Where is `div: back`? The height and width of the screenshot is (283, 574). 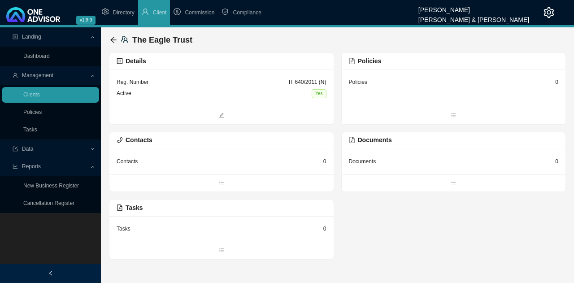 div: back is located at coordinates (113, 40).